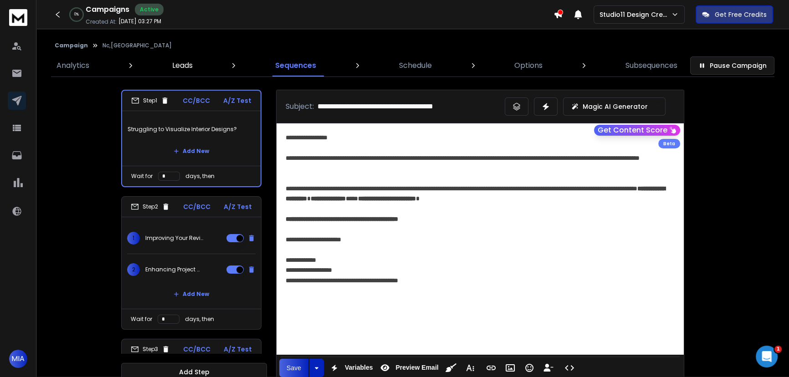  I want to click on p: Schedule, so click(415, 66).